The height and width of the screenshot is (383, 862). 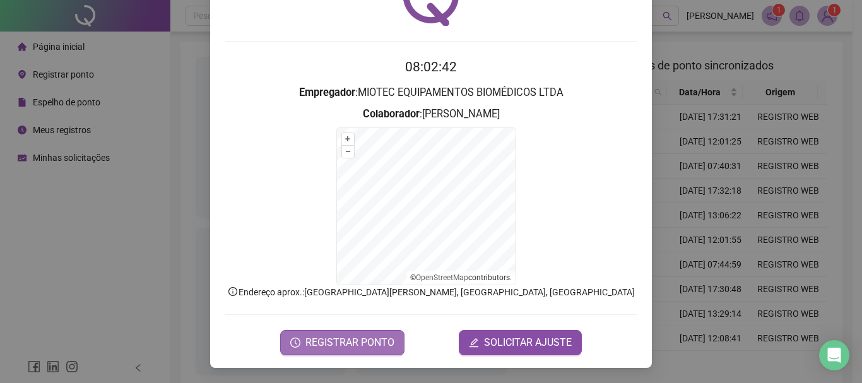 I want to click on button: REGISTRAR PONTO, so click(x=342, y=343).